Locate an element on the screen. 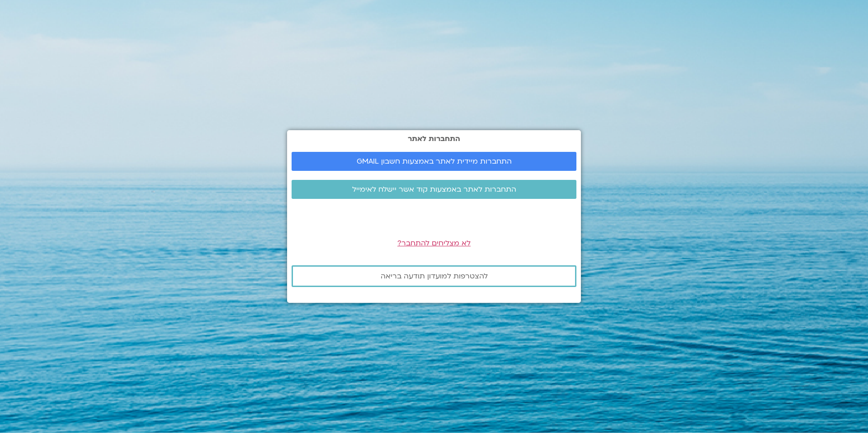  span: התחברות מיידית לאתר באמצעות חשבון GMAIL is located at coordinates (434, 161).